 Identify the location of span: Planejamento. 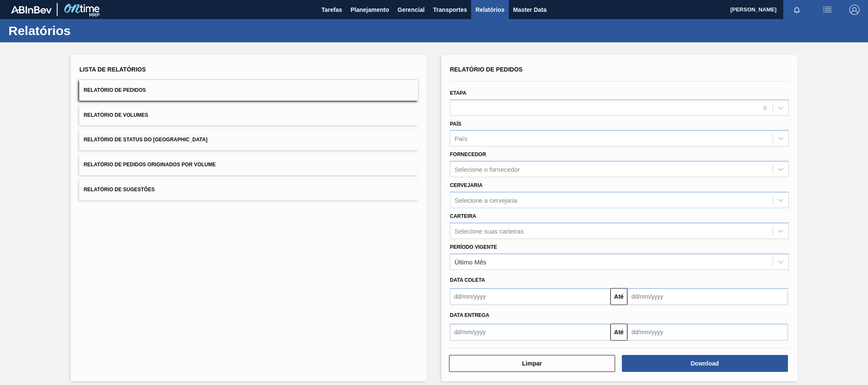
(369, 10).